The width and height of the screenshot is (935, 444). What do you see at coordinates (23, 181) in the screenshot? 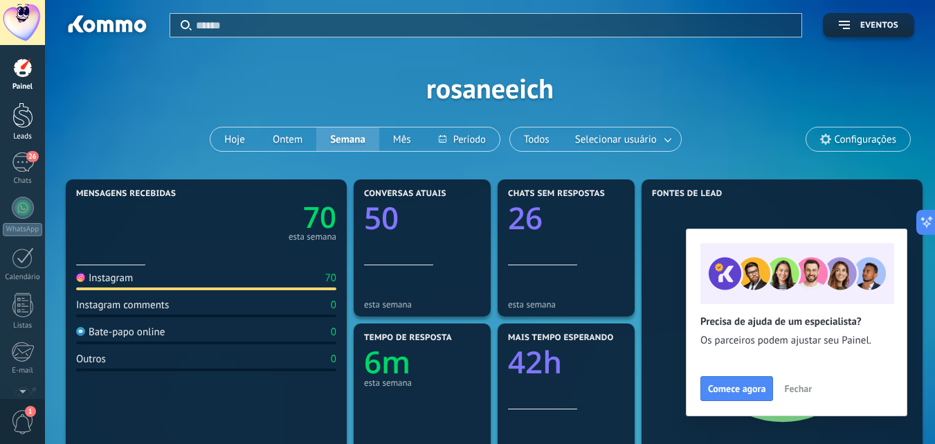
I see `div: Chats` at bounding box center [23, 181].